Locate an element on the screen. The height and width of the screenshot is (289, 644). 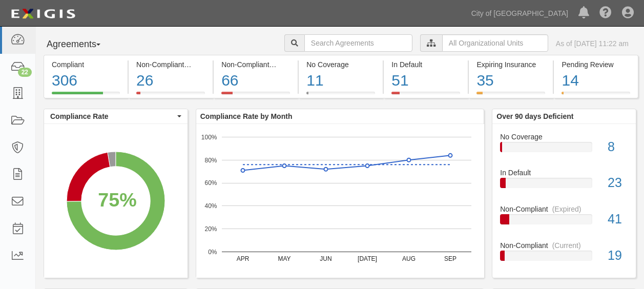
div: Expiring Insurance is located at coordinates (511, 65).